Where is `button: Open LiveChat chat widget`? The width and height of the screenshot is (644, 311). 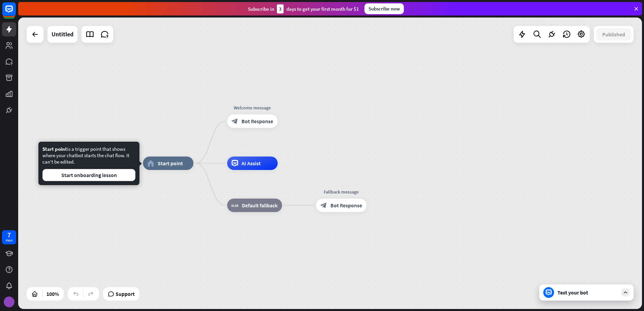 button: Open LiveChat chat widget is located at coordinates (15, 13).